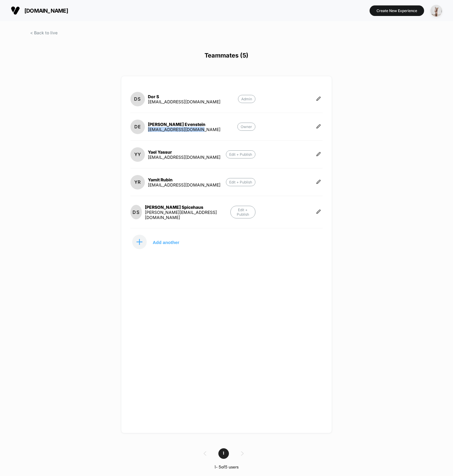 Image resolution: width=453 pixels, height=476 pixels. Describe the element at coordinates (138, 182) in the screenshot. I see `p: YR` at that location.